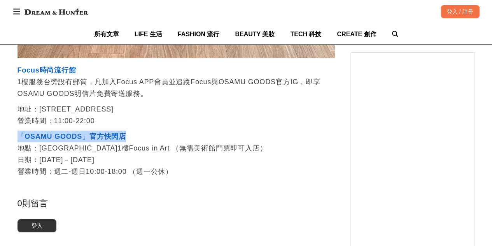 The image size is (492, 246). Describe the element at coordinates (357, 34) in the screenshot. I see `a: CREATE 創作` at that location.